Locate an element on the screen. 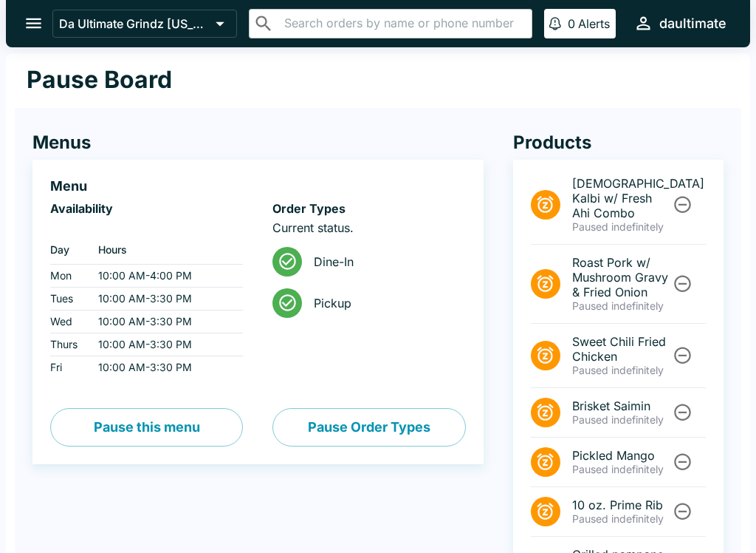 The image size is (756, 553). th: Day is located at coordinates (68, 250).